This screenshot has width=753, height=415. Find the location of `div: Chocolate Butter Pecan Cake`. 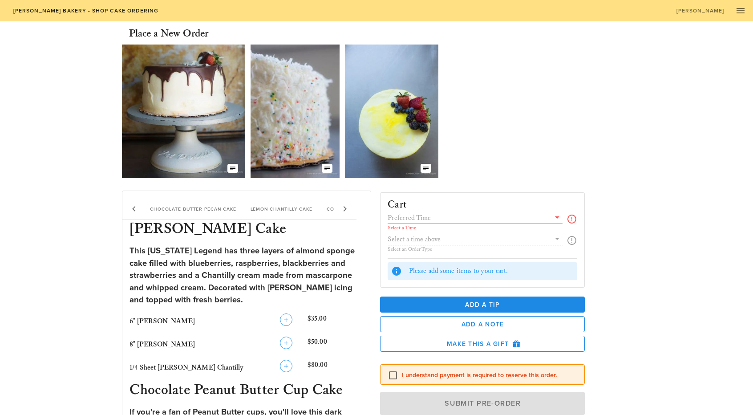

div: Chocolate Butter Pecan Cake is located at coordinates (193, 209).